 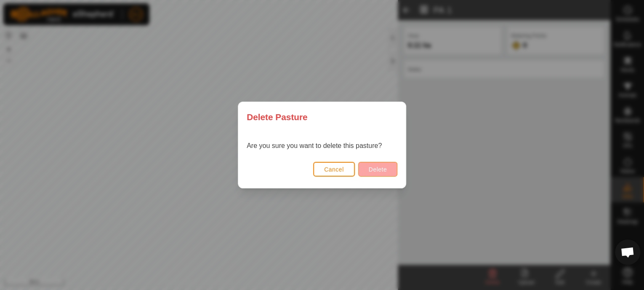 What do you see at coordinates (334, 169) in the screenshot?
I see `button: Cancel` at bounding box center [334, 169].